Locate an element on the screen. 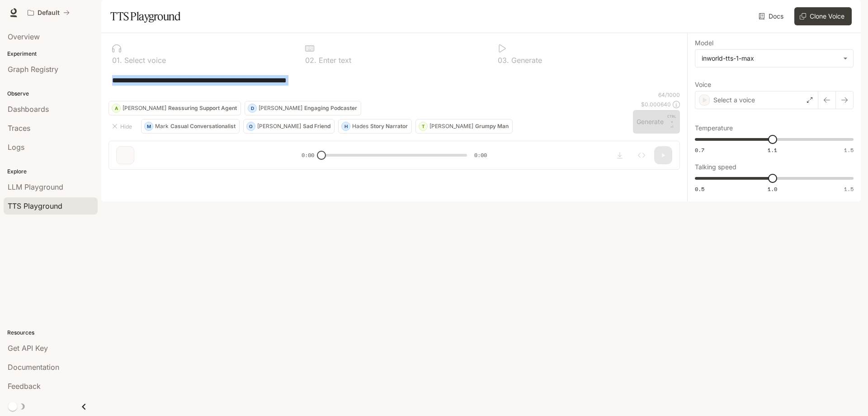 The height and width of the screenshot is (416, 868). p: Hades is located at coordinates (360, 126).